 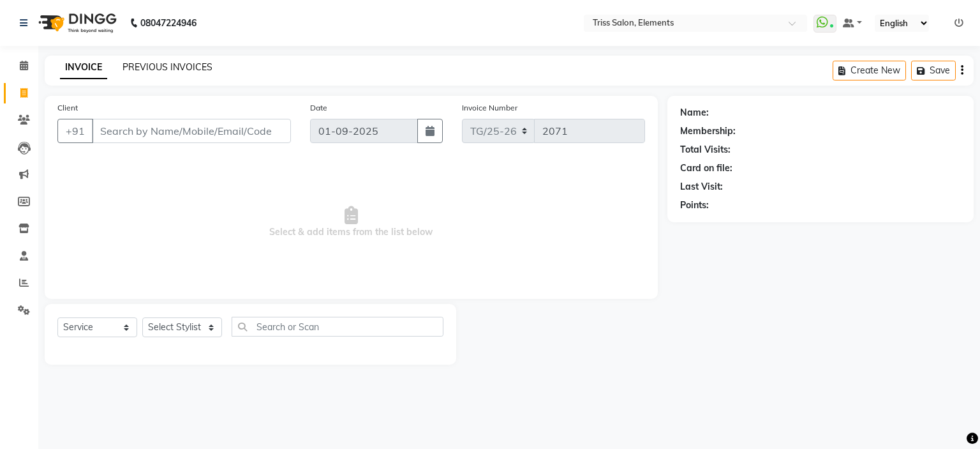 What do you see at coordinates (84, 68) in the screenshot?
I see `a: INVOICE` at bounding box center [84, 68].